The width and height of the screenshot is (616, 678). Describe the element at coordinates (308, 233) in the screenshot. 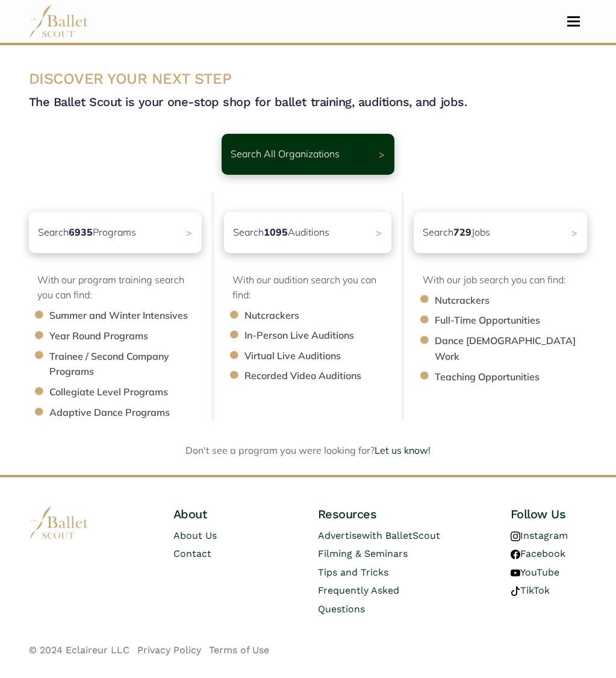

I see `a: Search1095Auditions>` at that location.